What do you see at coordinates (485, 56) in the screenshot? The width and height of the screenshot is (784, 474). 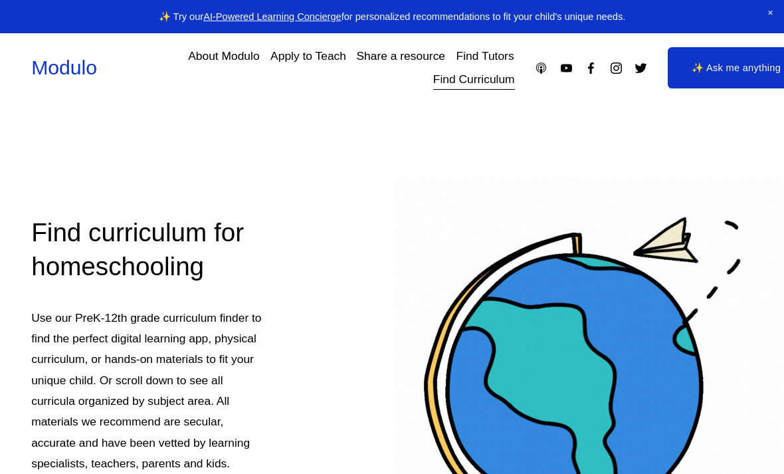 I see `a: Find Tutors` at bounding box center [485, 56].